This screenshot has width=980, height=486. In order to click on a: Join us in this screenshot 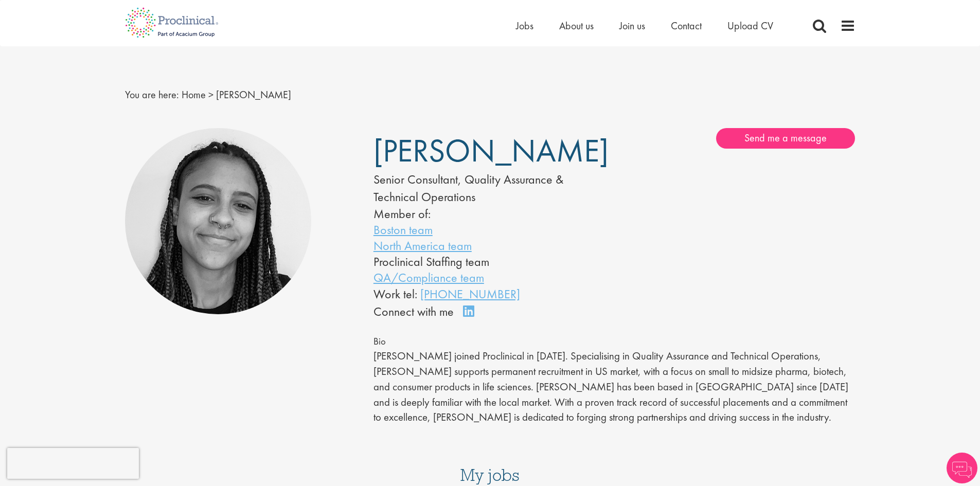, I will do `click(633, 25)`.